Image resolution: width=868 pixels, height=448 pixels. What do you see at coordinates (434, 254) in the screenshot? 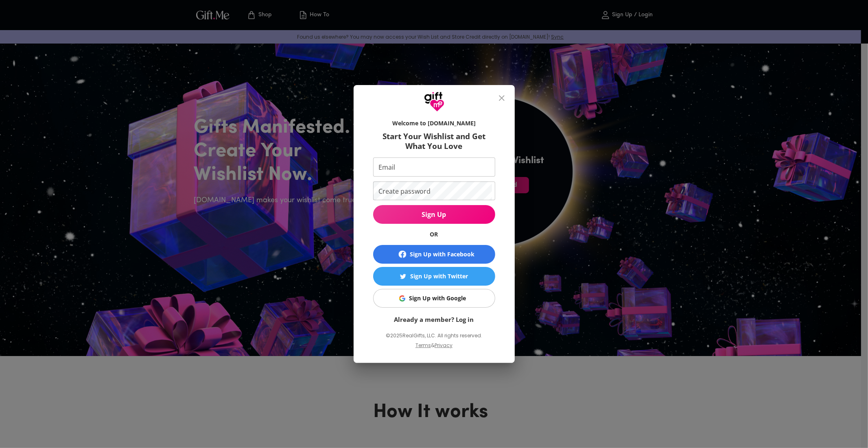
I see `button: Sign Up with Facebook` at bounding box center [434, 254].